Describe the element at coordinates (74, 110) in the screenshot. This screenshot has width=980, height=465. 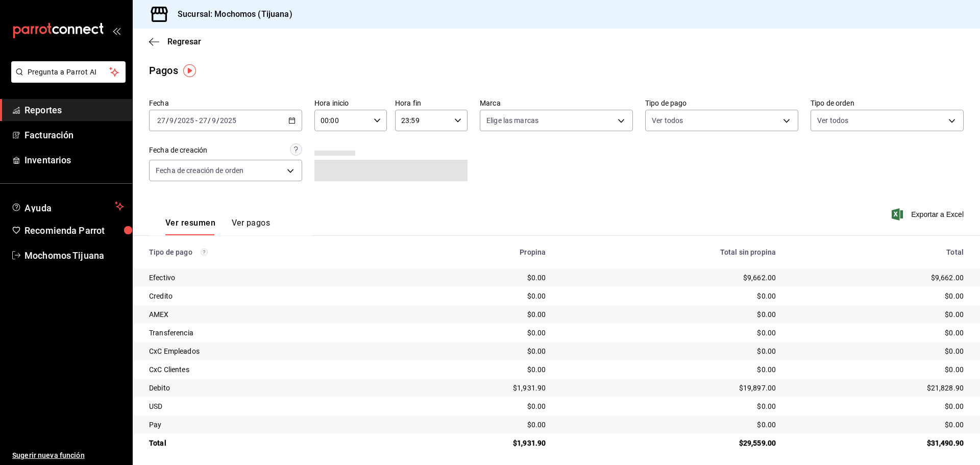
I see `span: Reportes` at that location.